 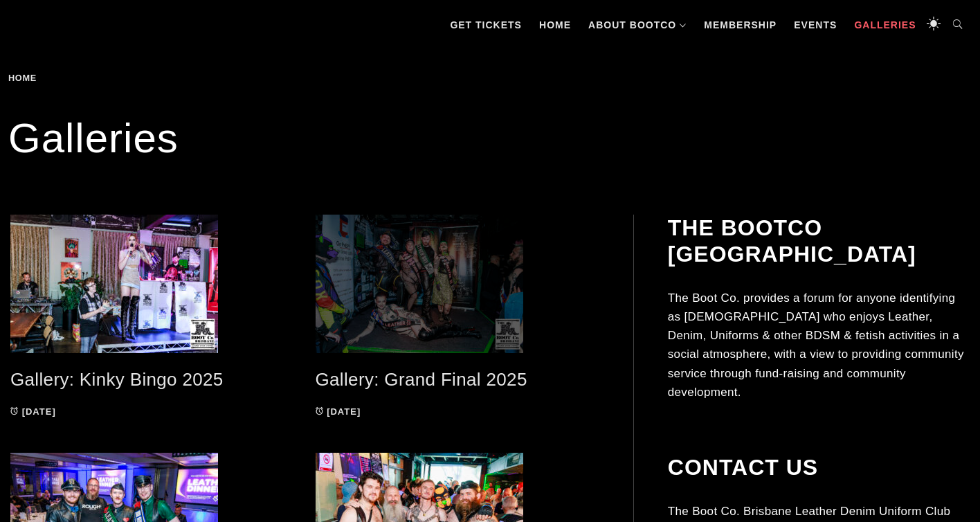 What do you see at coordinates (740, 25) in the screenshot?
I see `a: Membership` at bounding box center [740, 25].